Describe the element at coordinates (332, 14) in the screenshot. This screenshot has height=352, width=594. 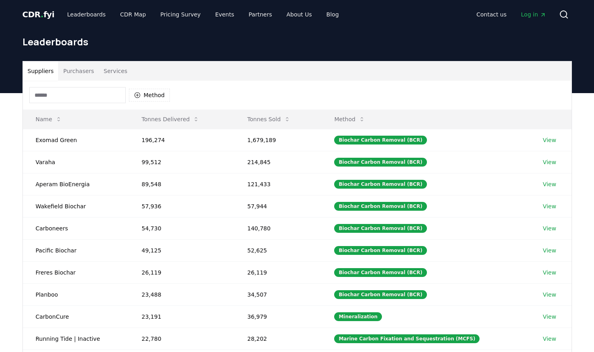
I see `a: Blog` at that location.